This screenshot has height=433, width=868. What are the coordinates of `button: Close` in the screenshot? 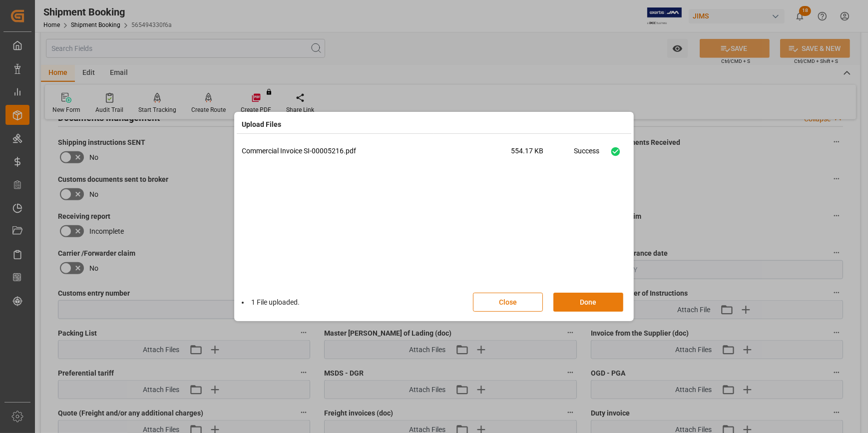 It's located at (508, 302).